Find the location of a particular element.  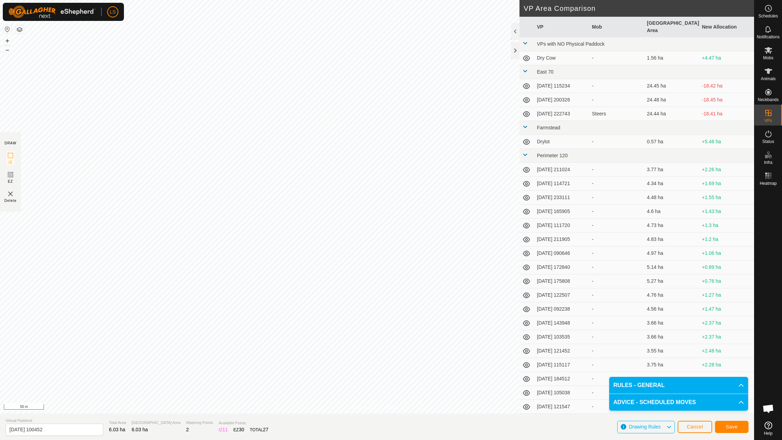

td: 4.97 ha is located at coordinates (671, 254).